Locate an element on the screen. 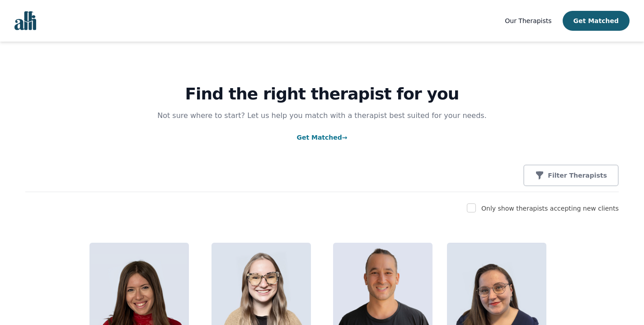  p: Filter Therapists is located at coordinates (577, 175).